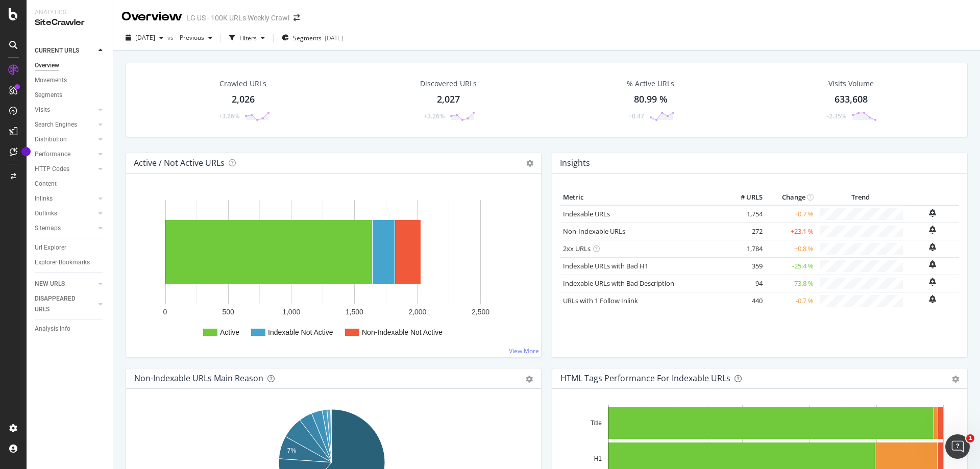  I want to click on div: Explorer Bookmarks, so click(62, 262).